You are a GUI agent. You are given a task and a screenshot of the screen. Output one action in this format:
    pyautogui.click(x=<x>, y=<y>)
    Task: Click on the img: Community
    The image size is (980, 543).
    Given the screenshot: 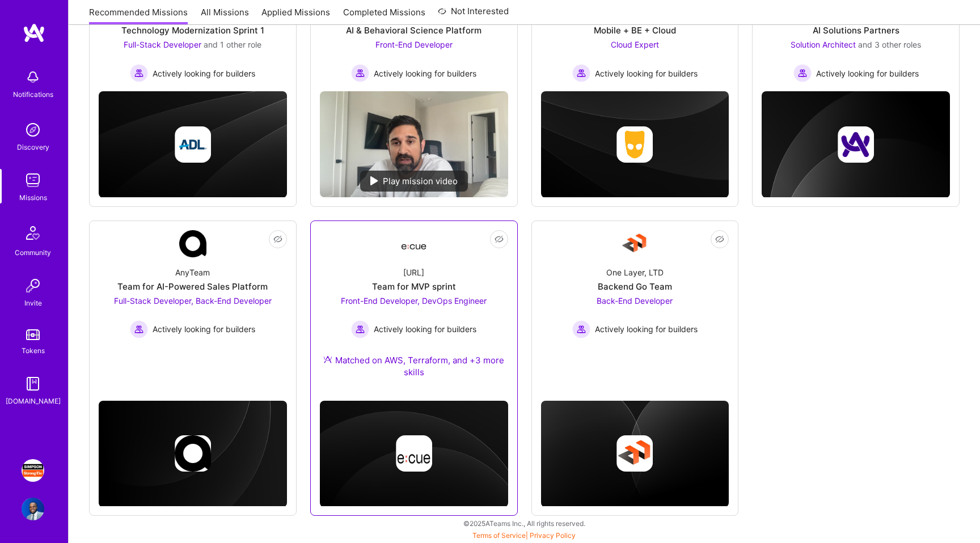 What is the action you would take?
    pyautogui.click(x=33, y=233)
    